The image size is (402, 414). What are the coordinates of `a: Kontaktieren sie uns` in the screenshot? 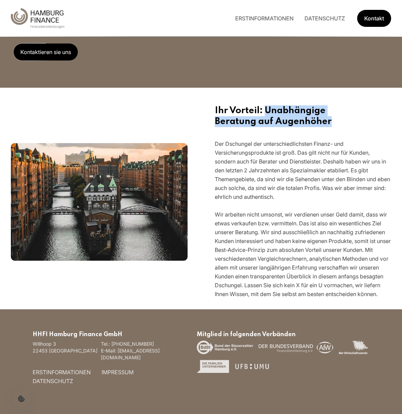 It's located at (46, 52).